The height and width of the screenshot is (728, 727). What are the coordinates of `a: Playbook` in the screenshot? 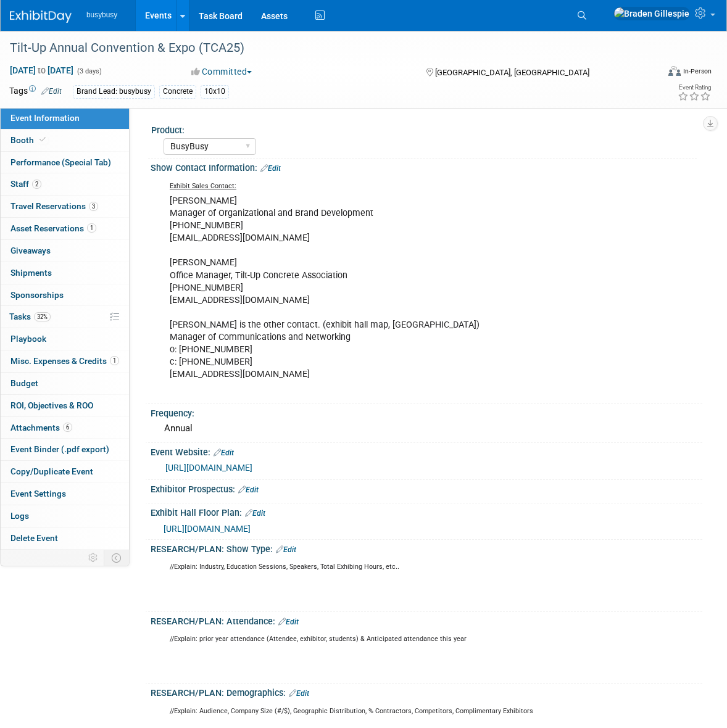 It's located at (65, 339).